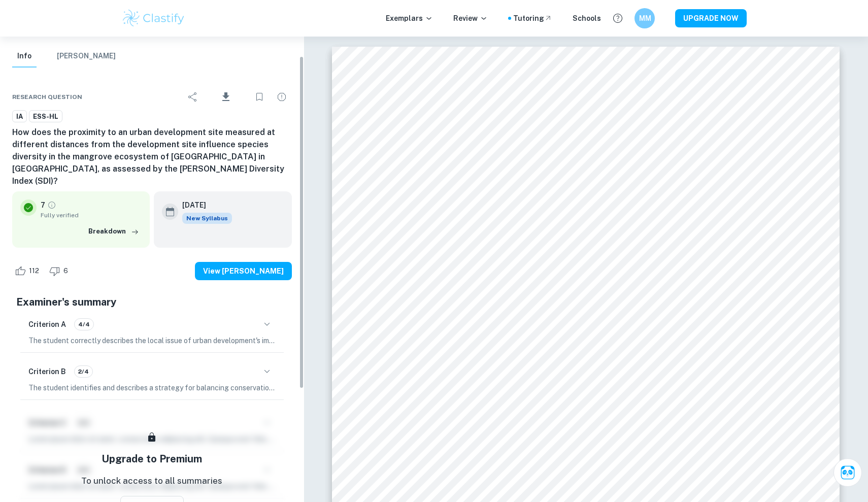  I want to click on h6: How does the proximity to an urban development site measured at different distances from the deve..., so click(152, 157).